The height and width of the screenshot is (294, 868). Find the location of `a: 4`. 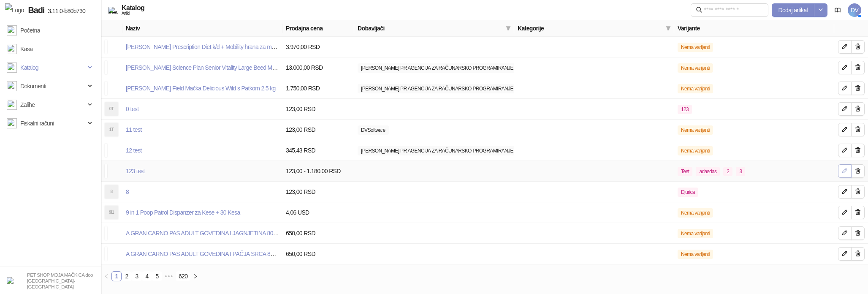

a: 4 is located at coordinates (147, 277).